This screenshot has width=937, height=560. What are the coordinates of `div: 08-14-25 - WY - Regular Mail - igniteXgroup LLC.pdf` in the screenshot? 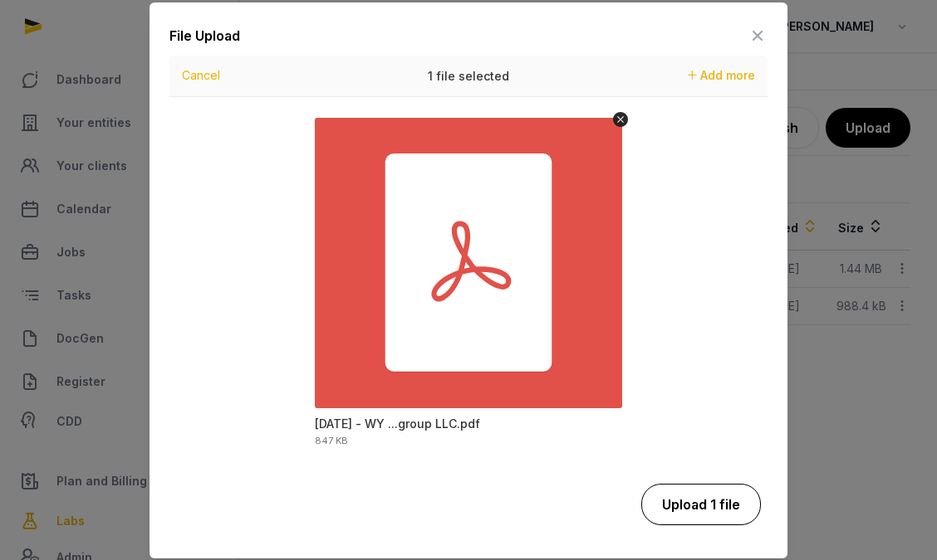 It's located at (397, 424).